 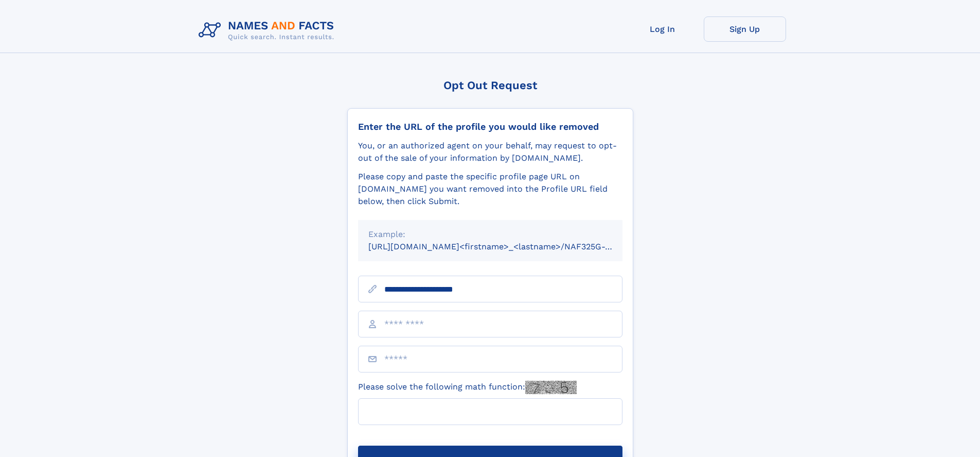 What do you see at coordinates (490, 151) in the screenshot?
I see `div: You, or an authorized agent on your behalf, may request to opt-out of the sale of your informatio...` at bounding box center [490, 151].